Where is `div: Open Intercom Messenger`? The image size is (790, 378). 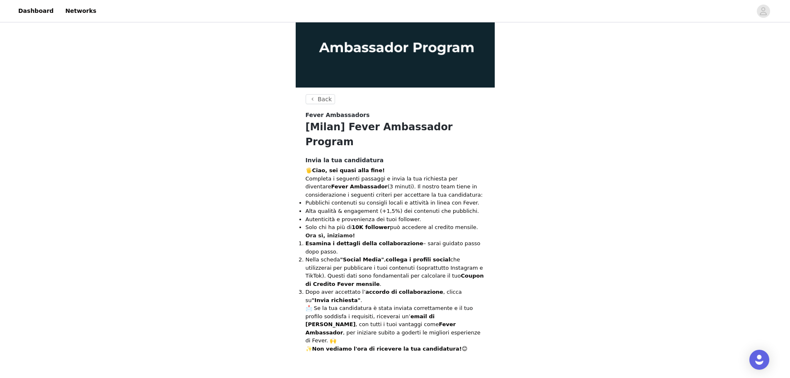
div: Open Intercom Messenger is located at coordinates (760, 360).